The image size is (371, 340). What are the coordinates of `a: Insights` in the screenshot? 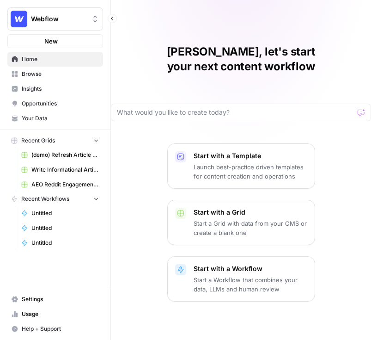 It's located at (55, 89).